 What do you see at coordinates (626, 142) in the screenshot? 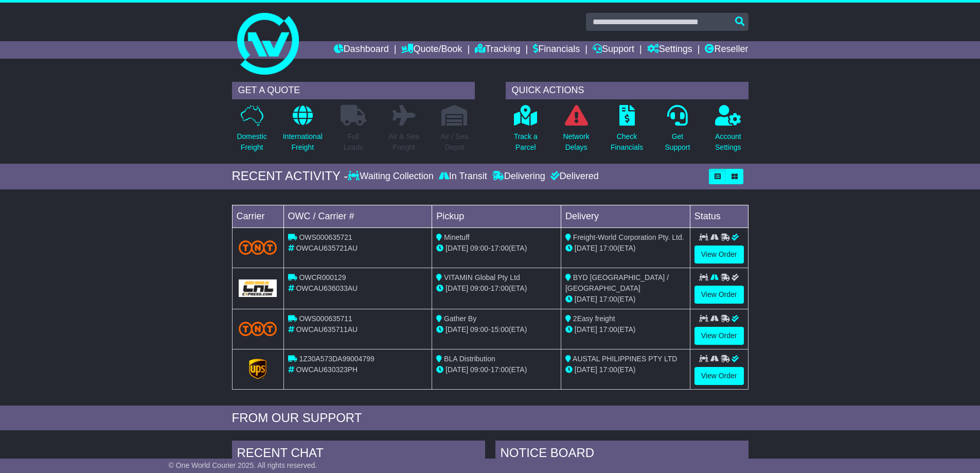
I see `p: Check Financials` at bounding box center [626, 142].